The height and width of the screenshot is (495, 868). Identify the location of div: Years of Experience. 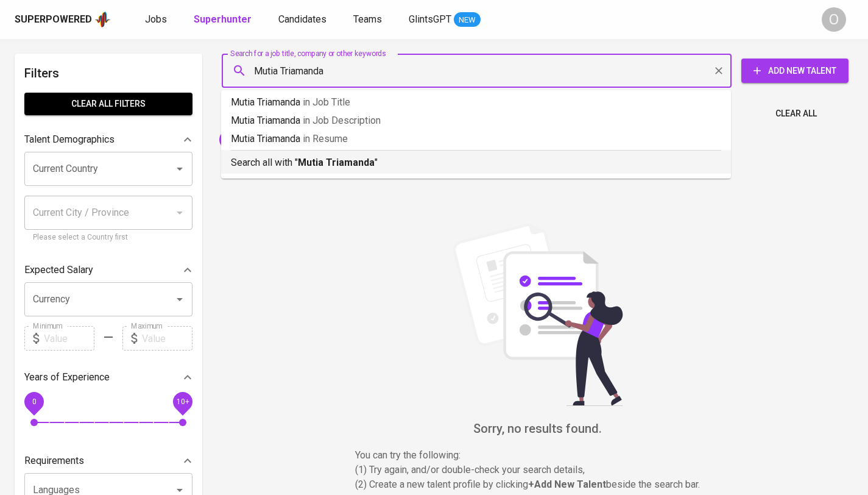
(108, 377).